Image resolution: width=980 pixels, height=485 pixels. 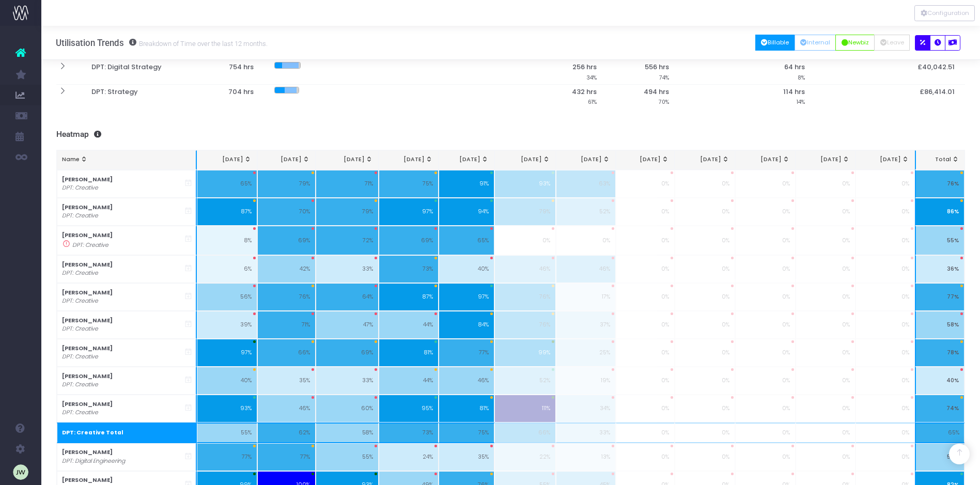 What do you see at coordinates (287, 269) in the screenshot?
I see `td: 42%` at bounding box center [287, 269].